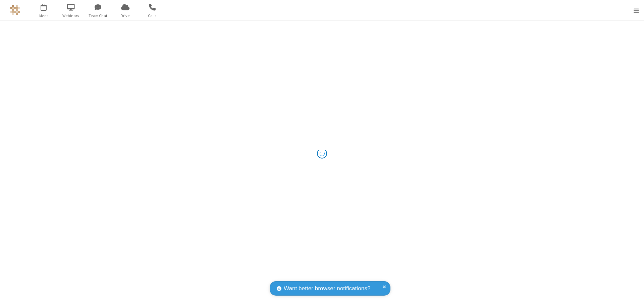  What do you see at coordinates (152, 16) in the screenshot?
I see `span: Calls` at bounding box center [152, 16].